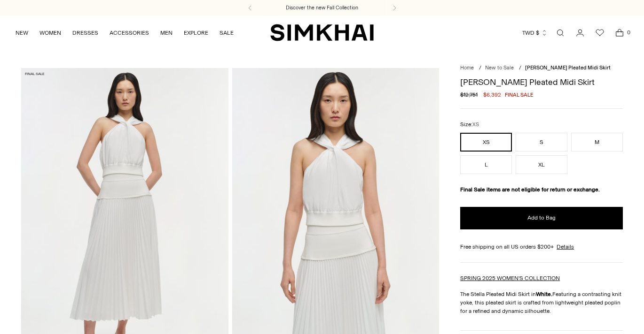 The height and width of the screenshot is (334, 644). Describe the element at coordinates (466, 68) in the screenshot. I see `a: Home` at that location.